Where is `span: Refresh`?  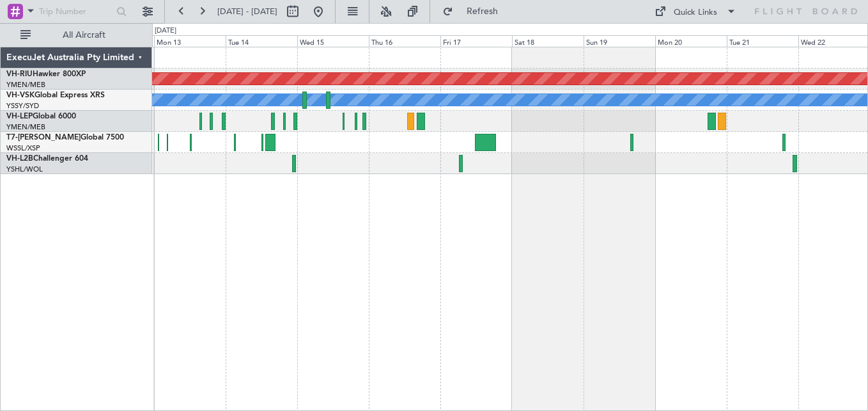
span: Refresh is located at coordinates (483, 11).